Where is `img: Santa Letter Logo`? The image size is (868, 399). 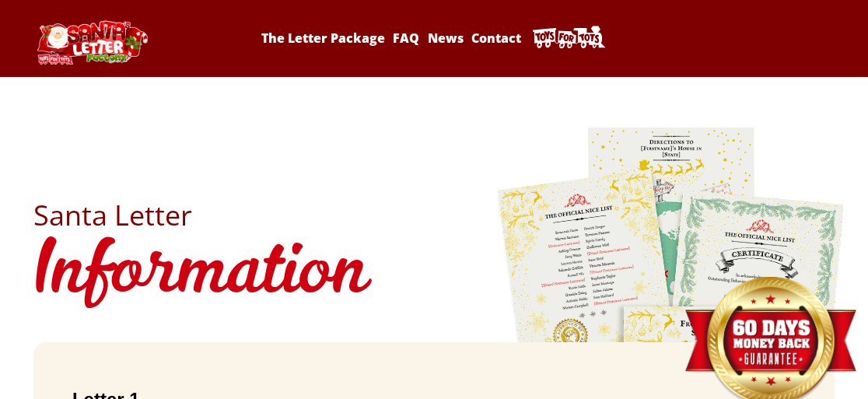 img: Santa Letter Logo is located at coordinates (92, 41).